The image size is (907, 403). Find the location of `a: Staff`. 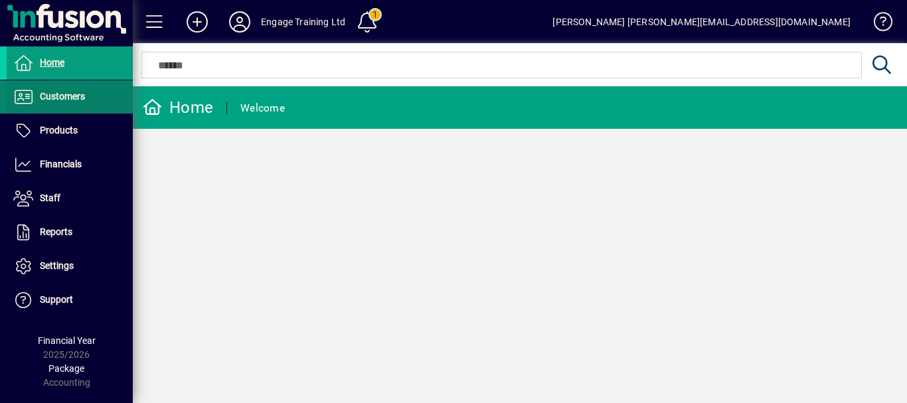

a: Staff is located at coordinates (70, 198).